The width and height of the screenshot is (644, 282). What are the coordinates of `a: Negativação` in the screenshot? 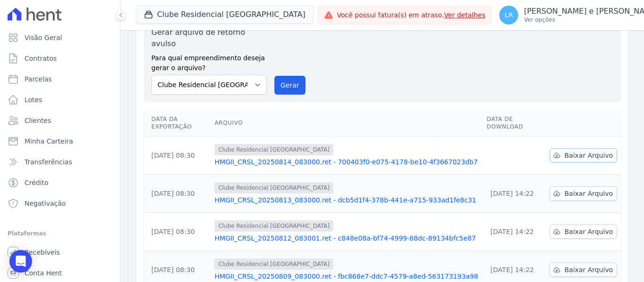 It's located at (60, 204).